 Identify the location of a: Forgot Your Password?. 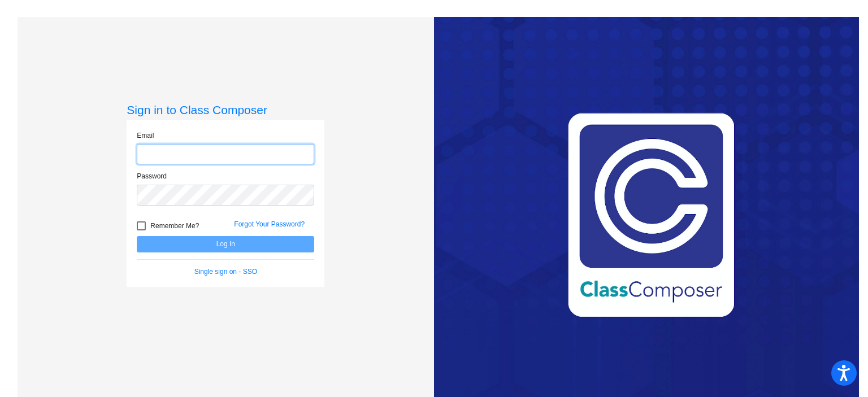
(269, 224).